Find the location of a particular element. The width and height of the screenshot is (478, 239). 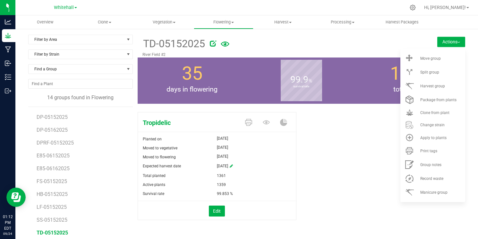

span: total plants is located at coordinates (411, 89).